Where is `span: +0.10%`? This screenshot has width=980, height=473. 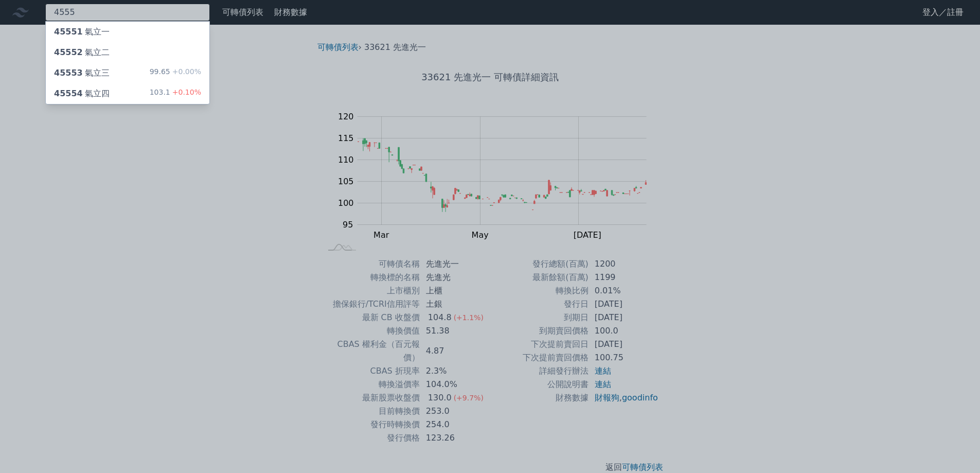 span: +0.10% is located at coordinates (186, 92).